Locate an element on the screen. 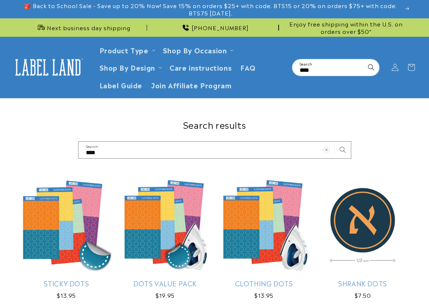  span: FAQ is located at coordinates (248, 67).